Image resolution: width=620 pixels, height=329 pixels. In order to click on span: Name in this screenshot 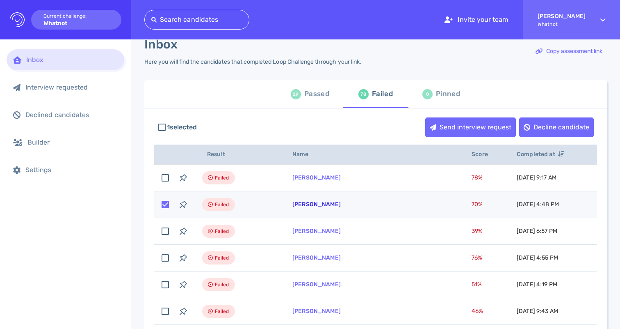, I will do `click(305, 154)`.